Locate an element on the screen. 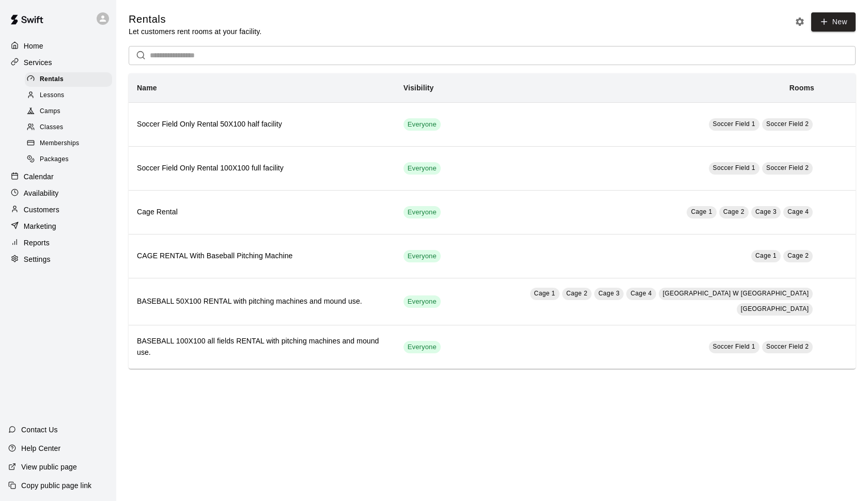 This screenshot has height=501, width=868. p: Marketing is located at coordinates (40, 226).